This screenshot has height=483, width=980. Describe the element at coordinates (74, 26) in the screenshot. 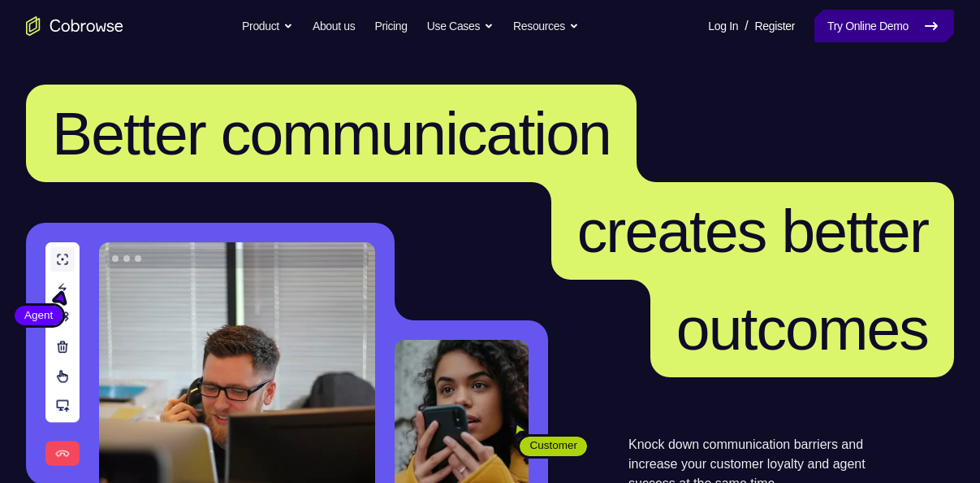

I see `a: Go to the home page` at that location.